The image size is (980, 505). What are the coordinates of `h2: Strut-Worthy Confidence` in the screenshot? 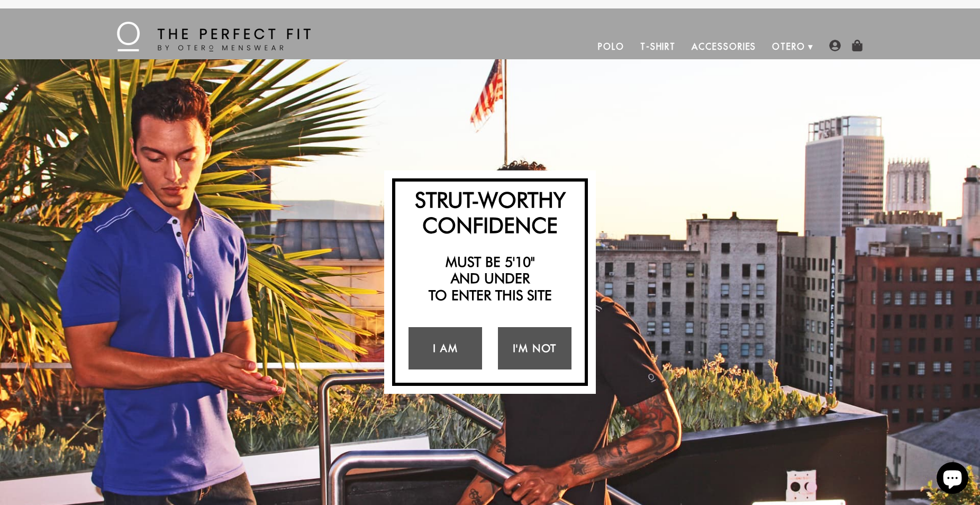 It's located at (490, 212).